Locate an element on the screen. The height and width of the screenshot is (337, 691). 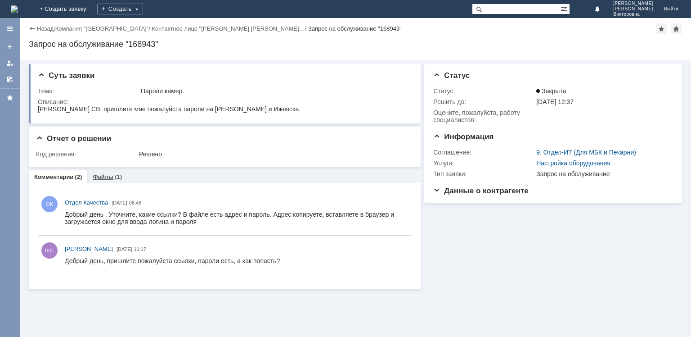
a: Мои согласования is located at coordinates (10, 79).